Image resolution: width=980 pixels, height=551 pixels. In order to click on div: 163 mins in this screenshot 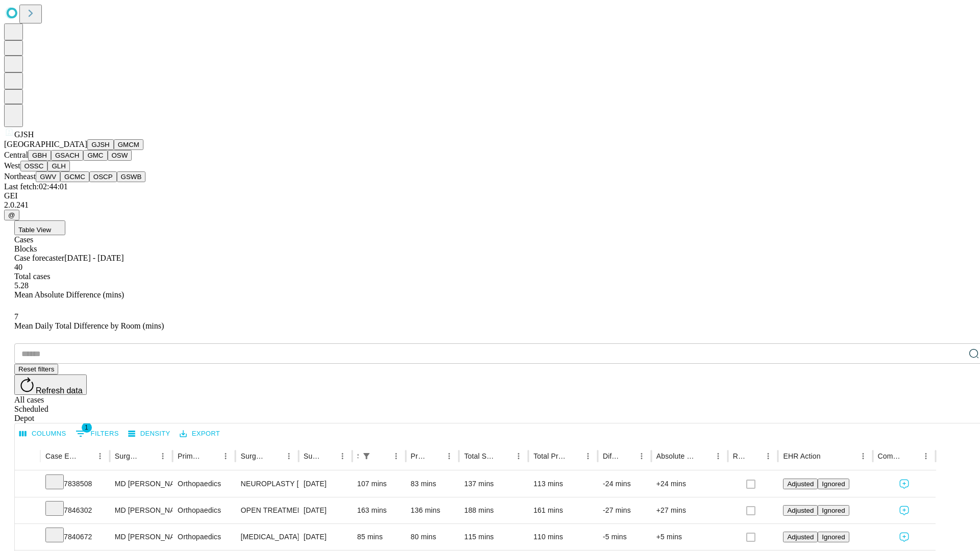, I will do `click(379, 510)`.